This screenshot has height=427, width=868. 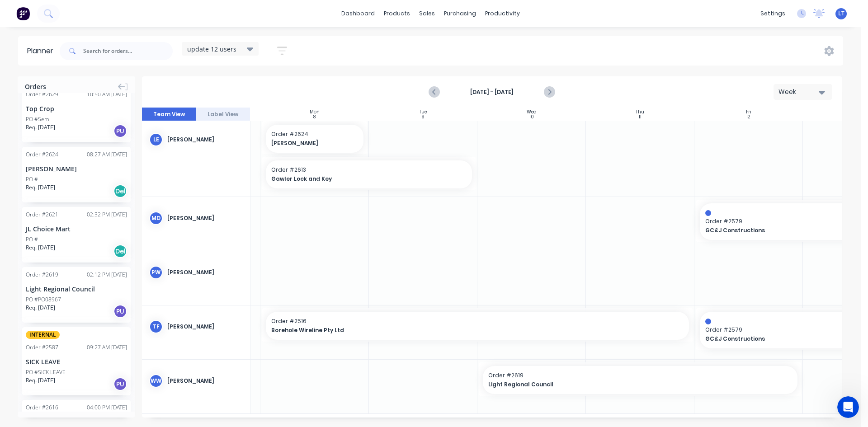 What do you see at coordinates (799, 92) in the screenshot?
I see `div: Week` at bounding box center [799, 92].